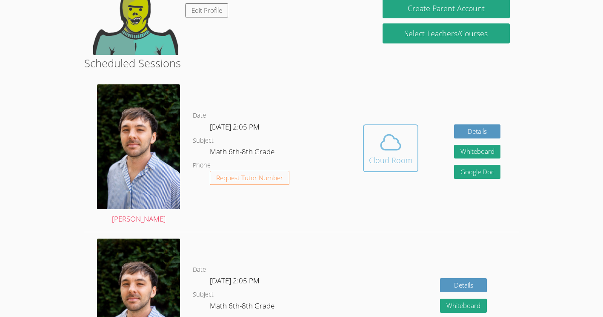 Image resolution: width=603 pixels, height=317 pixels. Describe the element at coordinates (477, 171) in the screenshot. I see `a: Google Doc` at that location.